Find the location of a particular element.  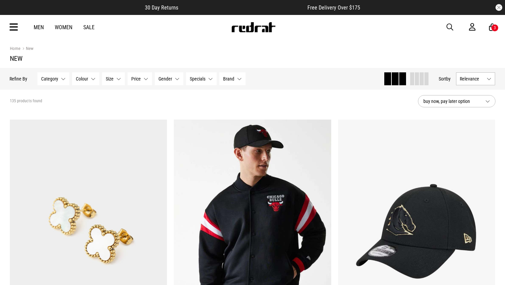

span: Specials is located at coordinates (198, 79).